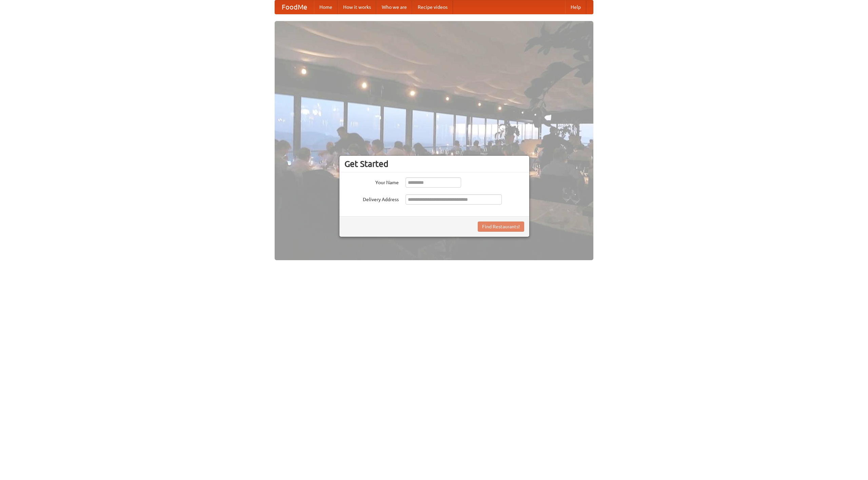 The image size is (868, 480). What do you see at coordinates (372, 182) in the screenshot?
I see `label: Your Name` at bounding box center [372, 182].